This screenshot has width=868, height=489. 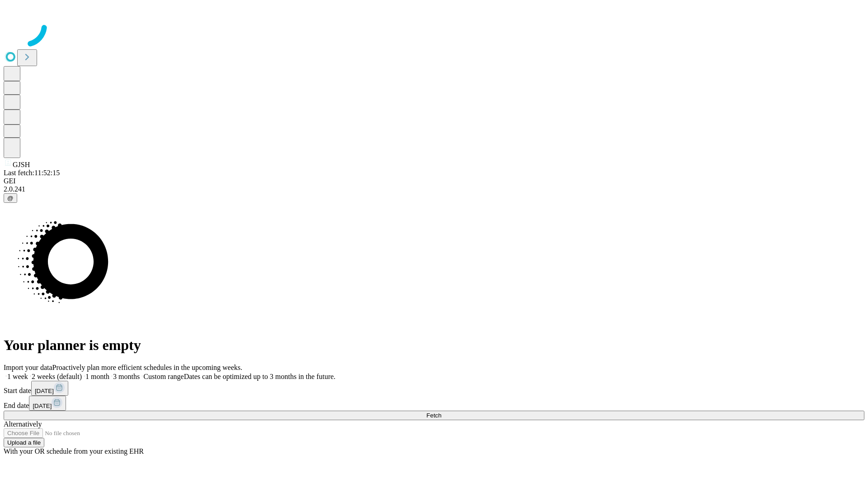 I want to click on div: GEI, so click(x=434, y=181).